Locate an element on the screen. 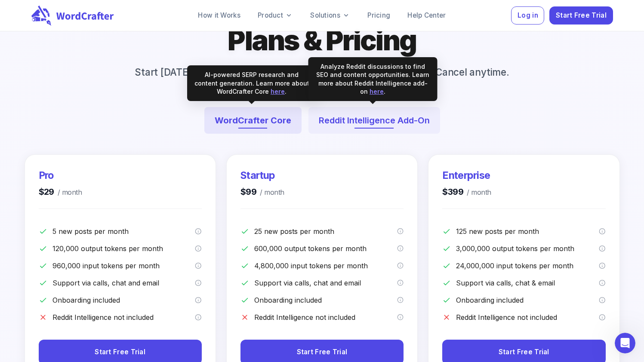 The image size is (644, 362). p: 125 new posts per month is located at coordinates (527, 231).